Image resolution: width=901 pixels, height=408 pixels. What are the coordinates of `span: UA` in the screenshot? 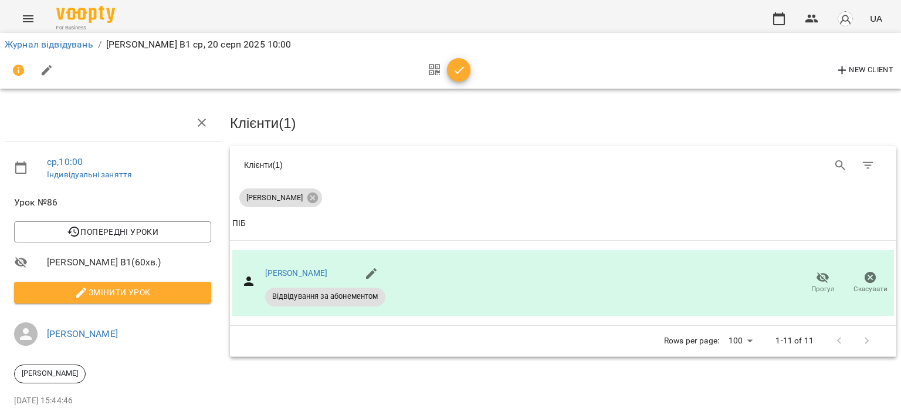 It's located at (876, 18).